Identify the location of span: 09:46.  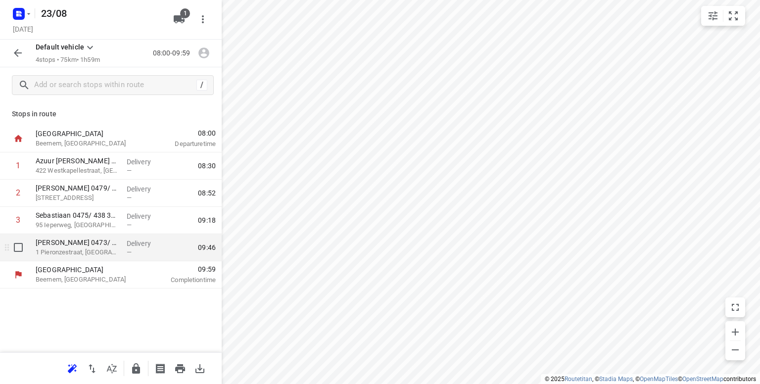
(207, 247).